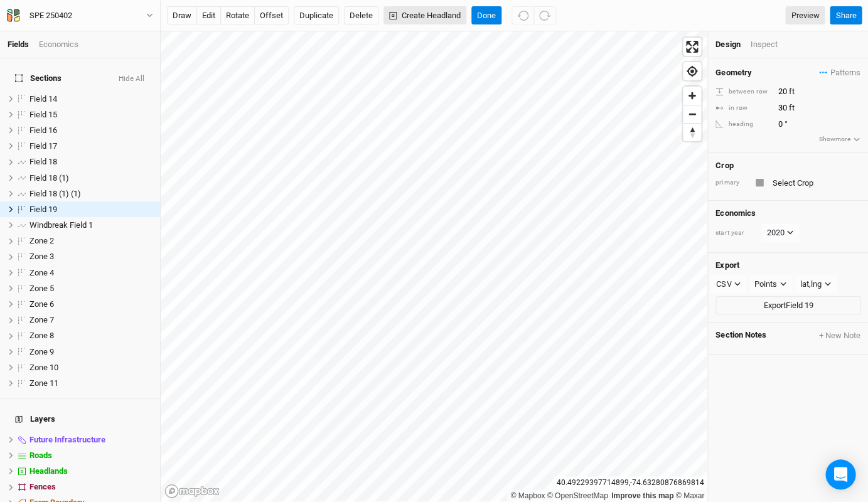 The image size is (868, 502). I want to click on div: Zone 3, so click(91, 257).